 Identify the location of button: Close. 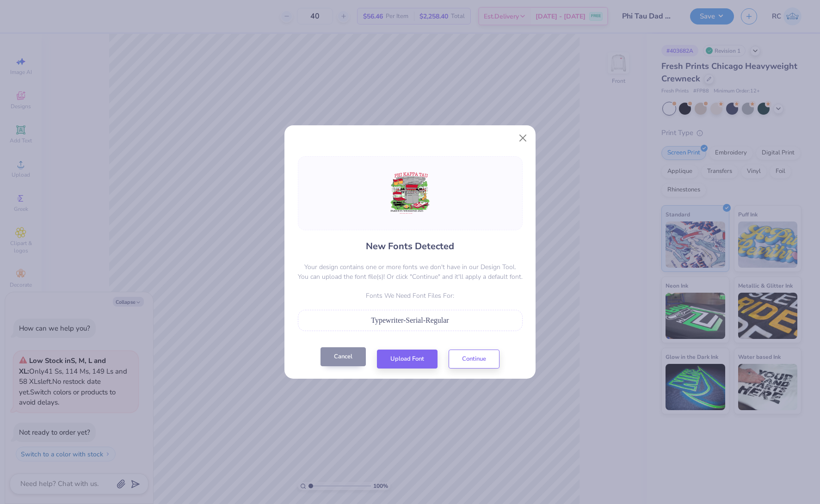
(523, 138).